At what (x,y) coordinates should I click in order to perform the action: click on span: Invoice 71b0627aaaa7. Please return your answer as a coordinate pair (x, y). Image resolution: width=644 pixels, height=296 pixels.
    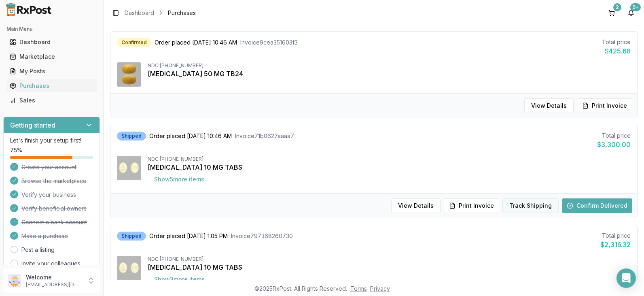
    Looking at the image, I should click on (265, 136).